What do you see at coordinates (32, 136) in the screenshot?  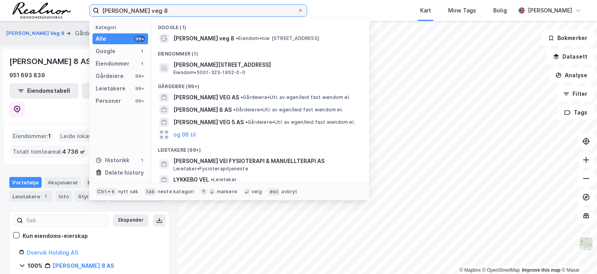 I see `div: Eiendommer :` at bounding box center [32, 136].